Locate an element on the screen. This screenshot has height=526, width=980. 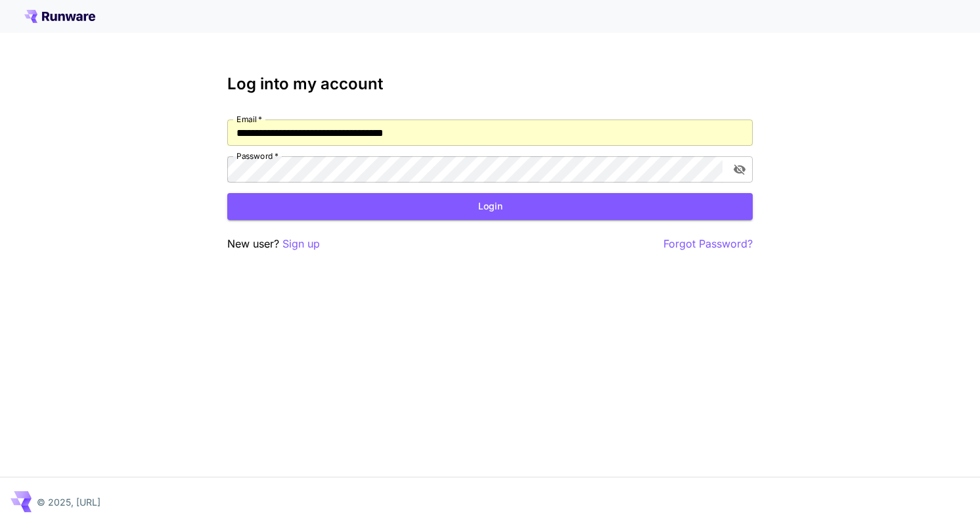
button: Sign up is located at coordinates (301, 244).